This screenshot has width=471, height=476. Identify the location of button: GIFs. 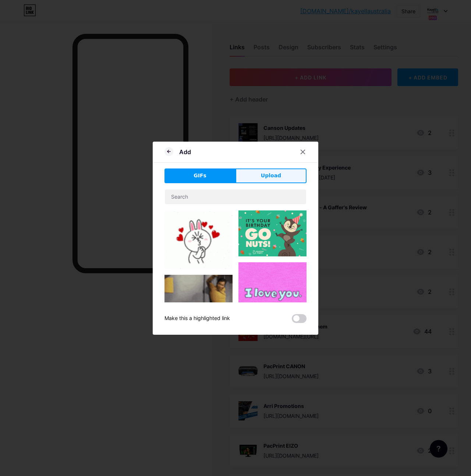
(200, 176).